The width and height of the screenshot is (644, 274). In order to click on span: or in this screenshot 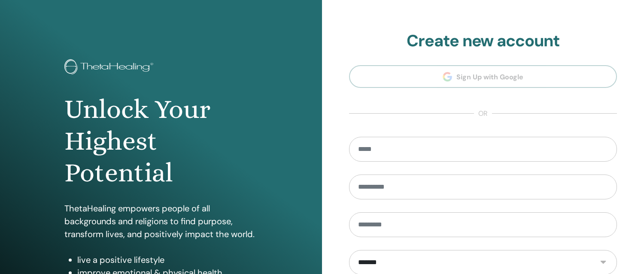, I will do `click(483, 114)`.